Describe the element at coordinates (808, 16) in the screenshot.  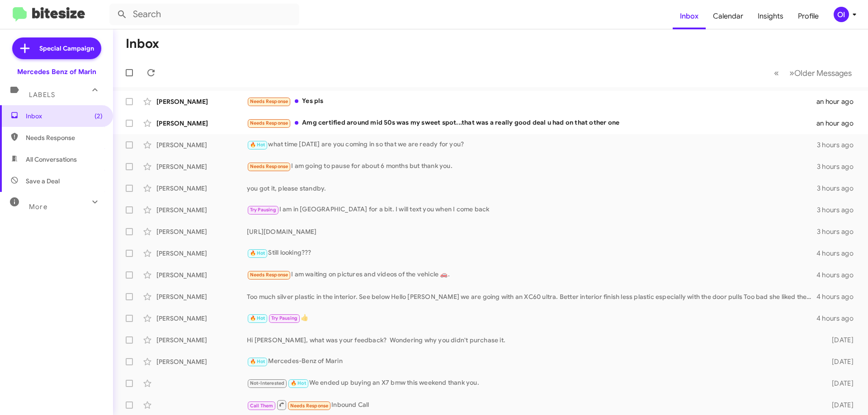
I see `span: Profile` at that location.